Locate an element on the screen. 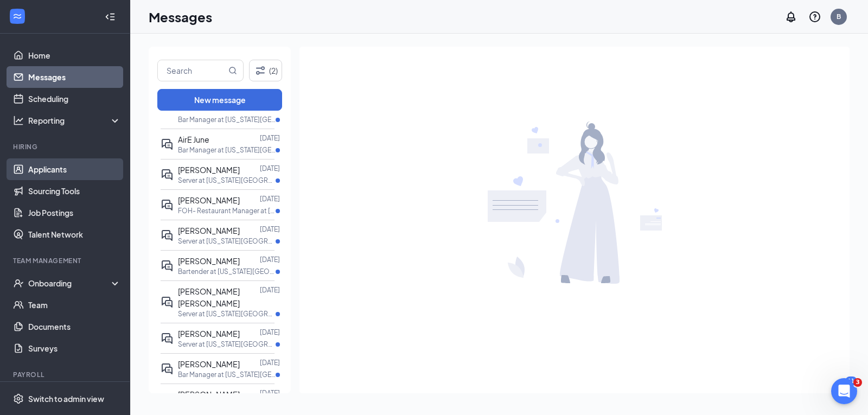  svg: Collapse is located at coordinates (110, 17).